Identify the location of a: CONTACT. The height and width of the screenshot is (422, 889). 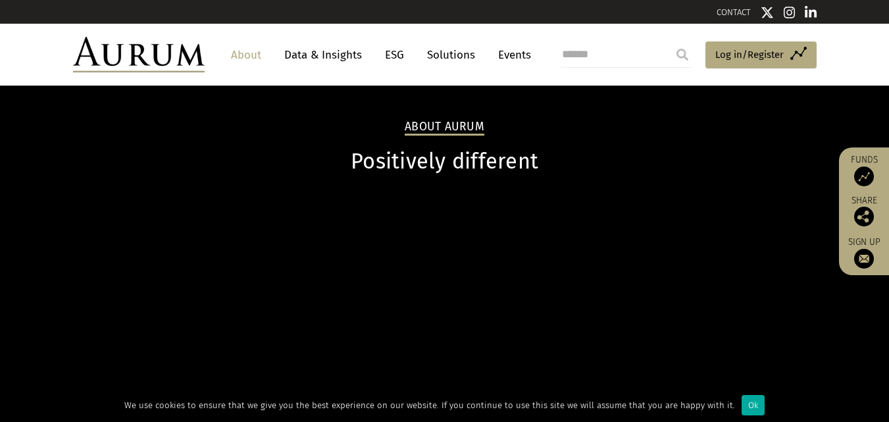
(733, 12).